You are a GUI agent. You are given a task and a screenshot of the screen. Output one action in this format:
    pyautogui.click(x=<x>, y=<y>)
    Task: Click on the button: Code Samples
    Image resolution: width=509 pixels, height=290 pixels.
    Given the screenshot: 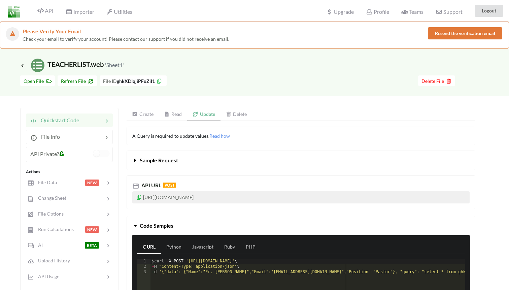 What is the action you would take?
    pyautogui.click(x=301, y=226)
    